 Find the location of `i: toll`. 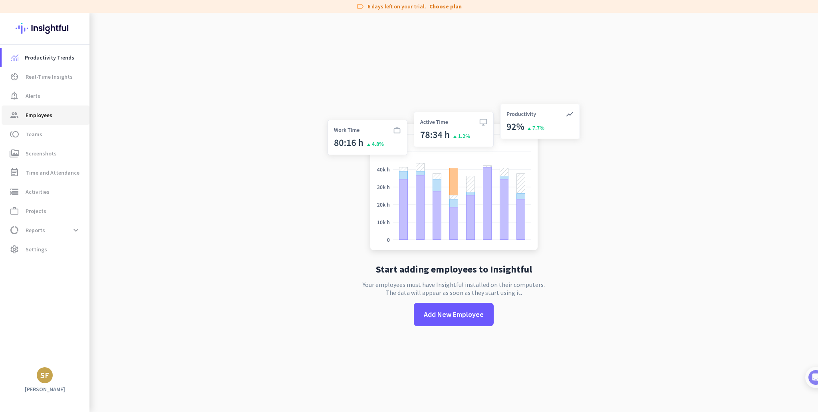

i: toll is located at coordinates (14, 134).